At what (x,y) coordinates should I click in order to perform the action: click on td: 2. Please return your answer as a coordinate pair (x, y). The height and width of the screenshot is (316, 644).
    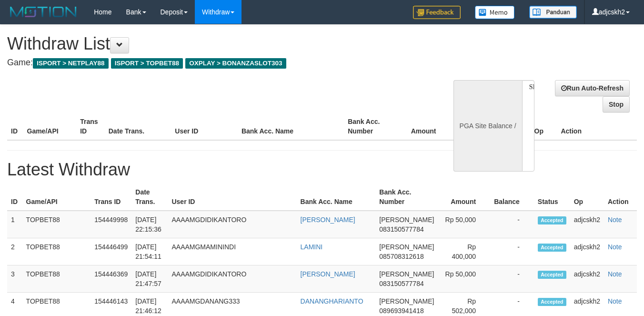
    Looking at the image, I should click on (15, 251).